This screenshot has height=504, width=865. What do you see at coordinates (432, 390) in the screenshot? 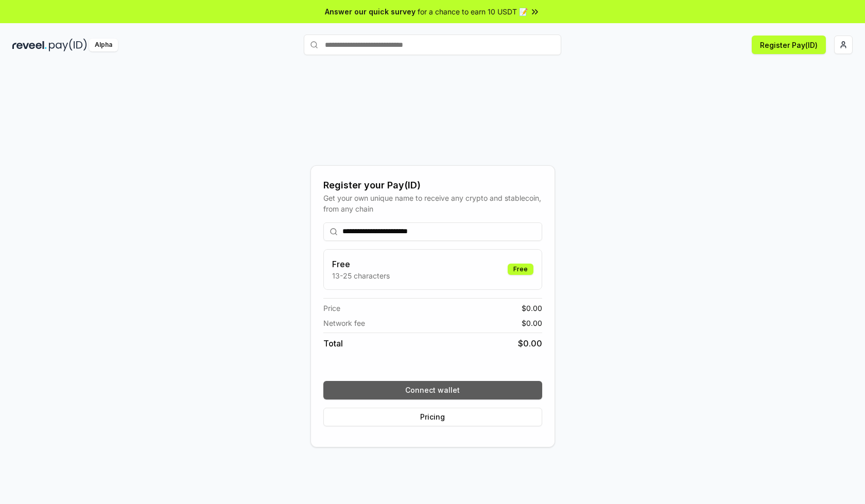
I see `button: Connect wallet` at bounding box center [432, 390].